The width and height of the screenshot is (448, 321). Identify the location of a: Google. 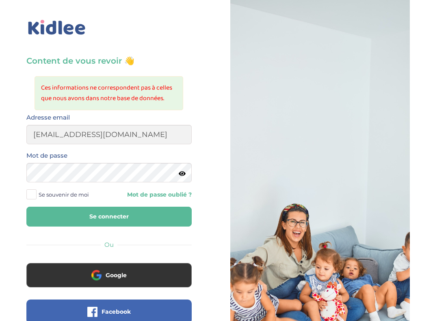
(109, 281).